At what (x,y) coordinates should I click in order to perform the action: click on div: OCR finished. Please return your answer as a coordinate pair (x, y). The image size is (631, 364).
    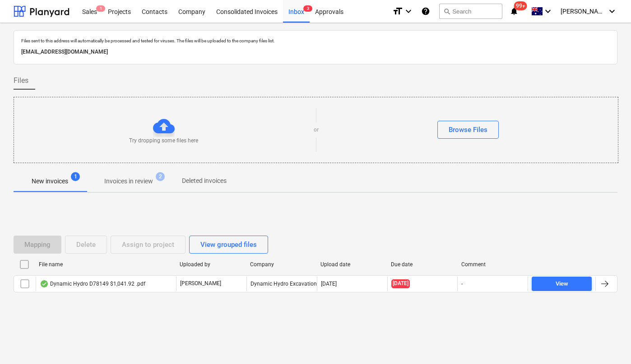
    Looking at the image, I should click on (45, 284).